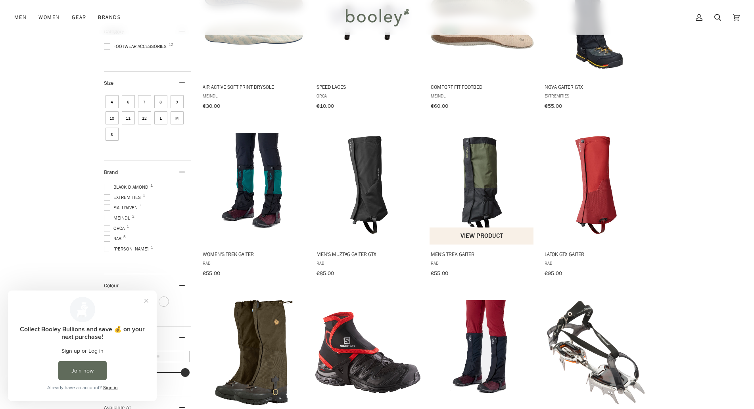 The image size is (754, 409). What do you see at coordinates (482, 236) in the screenshot?
I see `button: View product` at bounding box center [482, 236].